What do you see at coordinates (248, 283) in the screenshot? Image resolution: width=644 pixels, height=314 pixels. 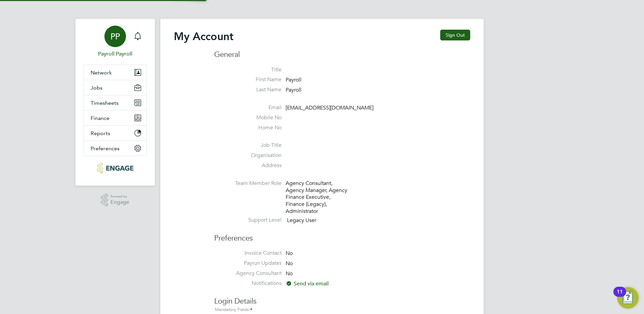 I see `label: Notifications` at bounding box center [248, 283].